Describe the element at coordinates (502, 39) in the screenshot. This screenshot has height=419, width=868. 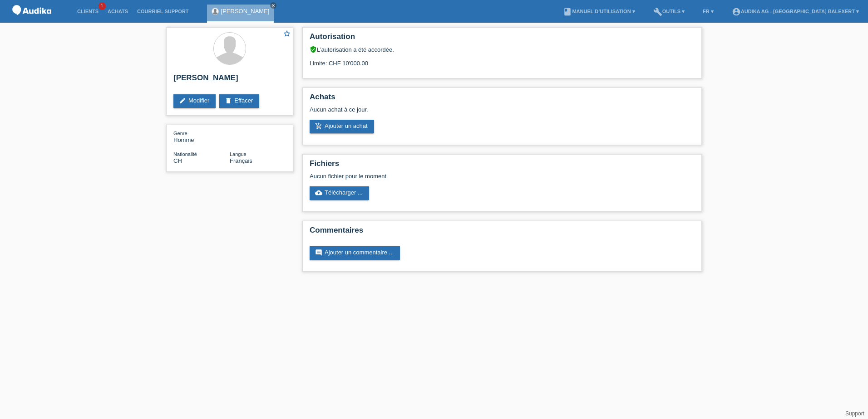
I see `h2: Autorisation` at that location.